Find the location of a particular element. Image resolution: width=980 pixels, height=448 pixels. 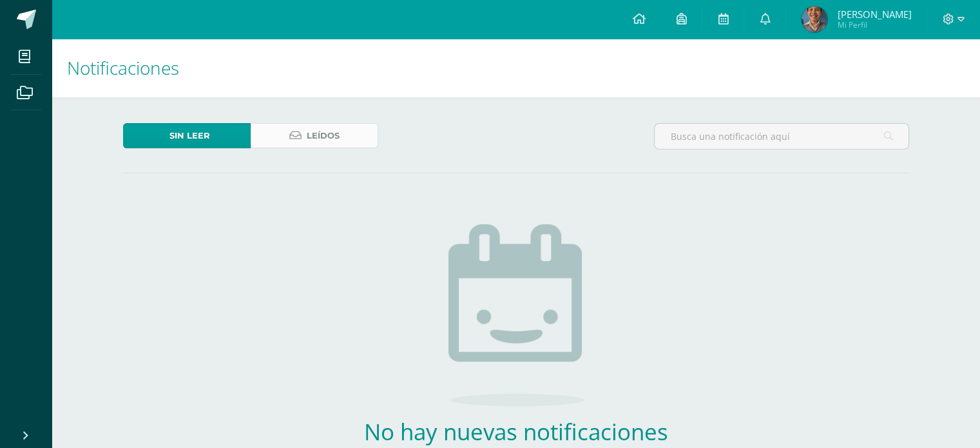

span: Mi Perfil is located at coordinates (874, 25).